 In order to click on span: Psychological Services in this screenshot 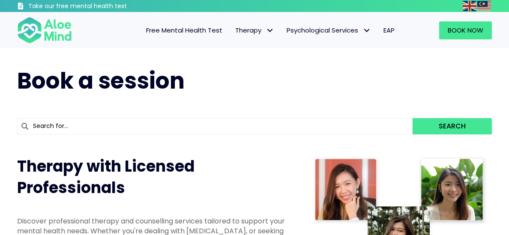, I will do `click(328, 30)`.